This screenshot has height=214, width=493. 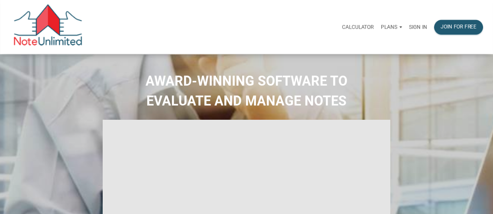 I want to click on a: Sign in, so click(x=418, y=27).